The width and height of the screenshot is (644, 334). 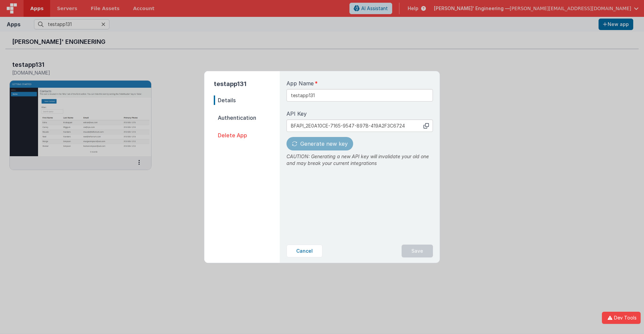 What do you see at coordinates (324, 144) in the screenshot?
I see `span: Generate new key` at bounding box center [324, 144].